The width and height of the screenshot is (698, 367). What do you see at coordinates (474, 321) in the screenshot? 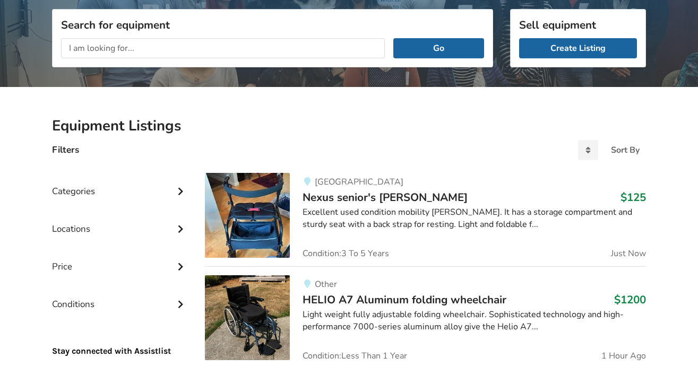
I see `div: Light weight fully adjustable folding wheelchair. Sophisticated technology and high-performance 7...` at bounding box center [474, 321].